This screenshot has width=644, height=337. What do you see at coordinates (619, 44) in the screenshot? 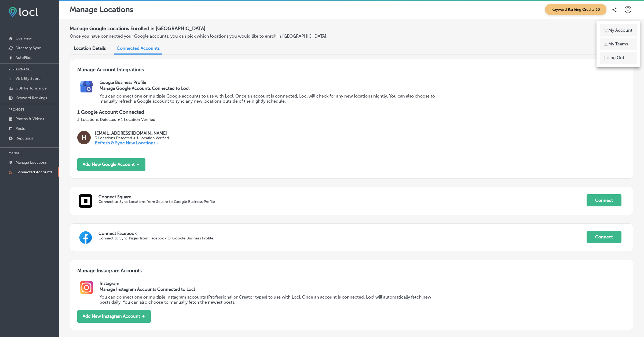
I see `a: My Teams` at bounding box center [619, 44].